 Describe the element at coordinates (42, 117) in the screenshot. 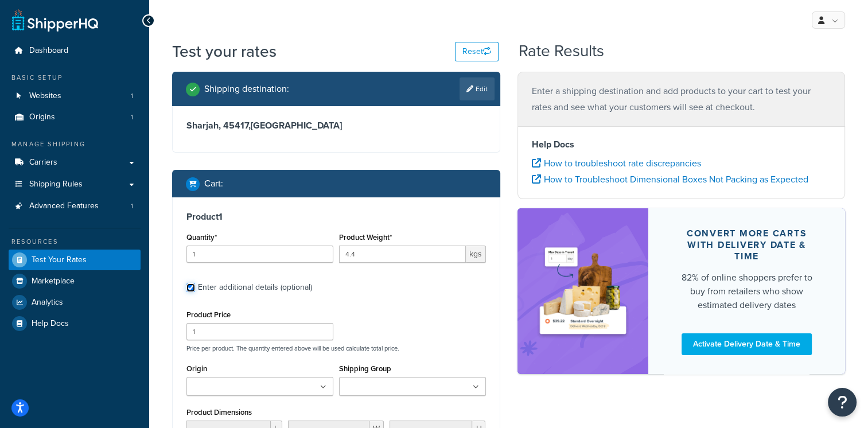

I see `span: Origins` at that location.